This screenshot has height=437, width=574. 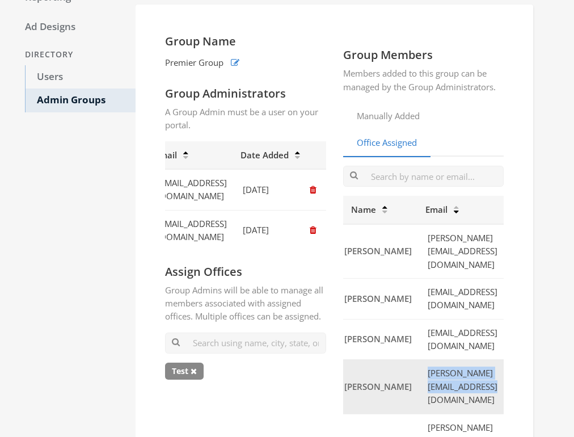 What do you see at coordinates (424, 176) in the screenshot?
I see `input: Search by name or email...` at bounding box center [424, 176].